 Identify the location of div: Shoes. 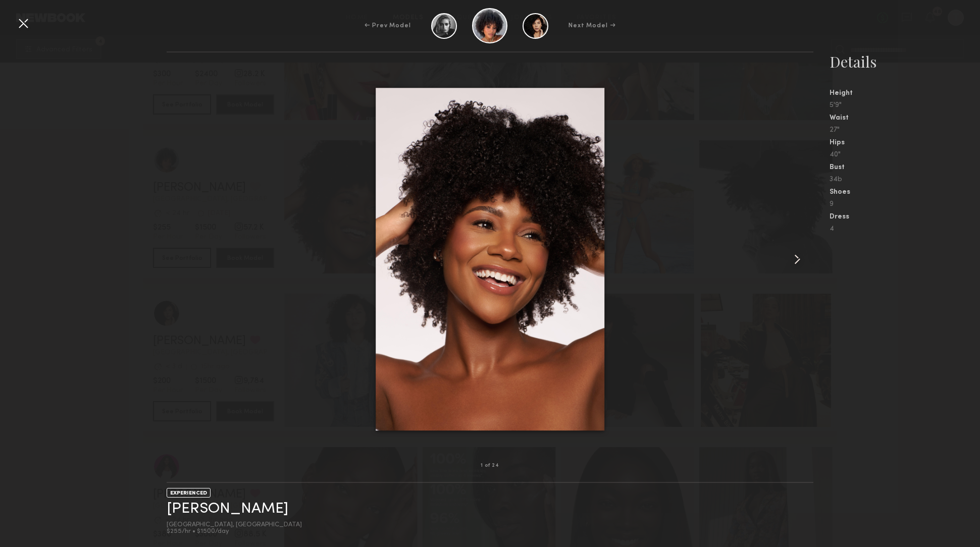
(904, 192).